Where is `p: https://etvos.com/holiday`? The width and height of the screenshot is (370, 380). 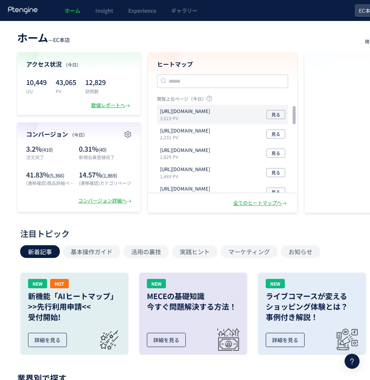
p: https://etvos.com/holiday is located at coordinates (185, 189).